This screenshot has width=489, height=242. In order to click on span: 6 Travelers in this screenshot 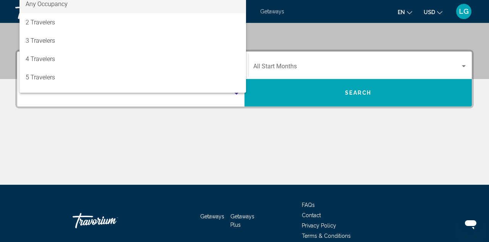, I will do `click(133, 96)`.